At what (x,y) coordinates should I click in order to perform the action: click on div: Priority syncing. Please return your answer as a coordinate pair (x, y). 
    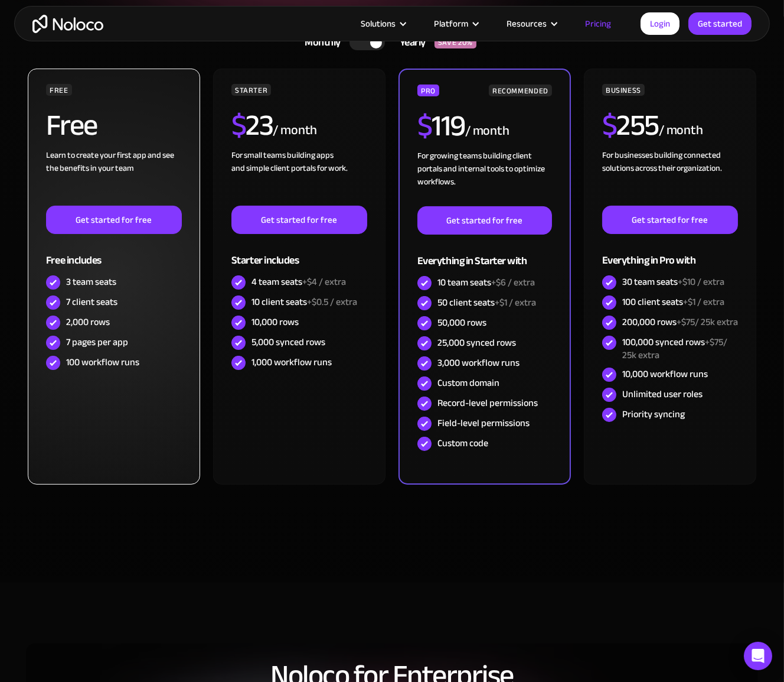
    Looking at the image, I should click on (654, 414).